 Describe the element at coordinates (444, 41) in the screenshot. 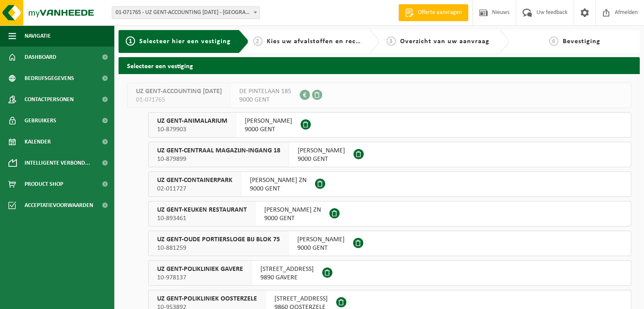

I see `span: Overzicht van uw aanvraag` at that location.